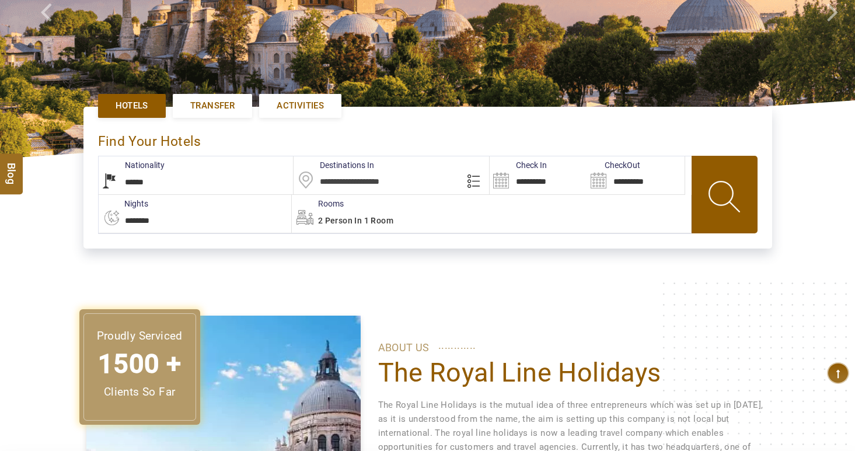 The image size is (855, 451). What do you see at coordinates (132, 106) in the screenshot?
I see `span: Hotels` at bounding box center [132, 106].